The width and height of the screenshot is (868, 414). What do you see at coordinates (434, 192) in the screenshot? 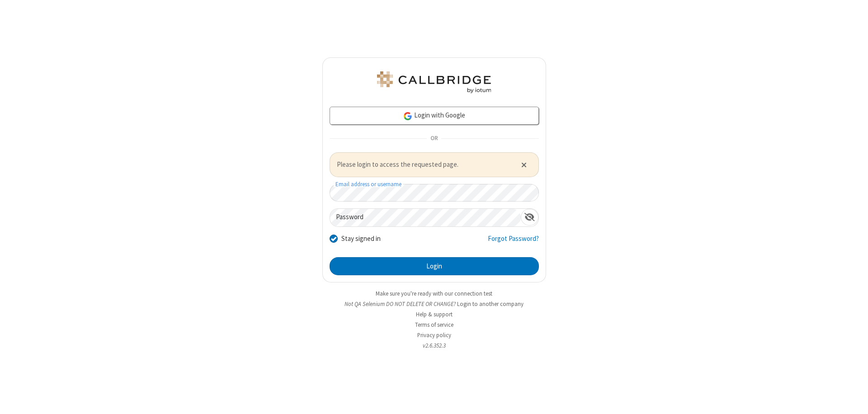
I see `input: Email address or username` at bounding box center [434, 192].